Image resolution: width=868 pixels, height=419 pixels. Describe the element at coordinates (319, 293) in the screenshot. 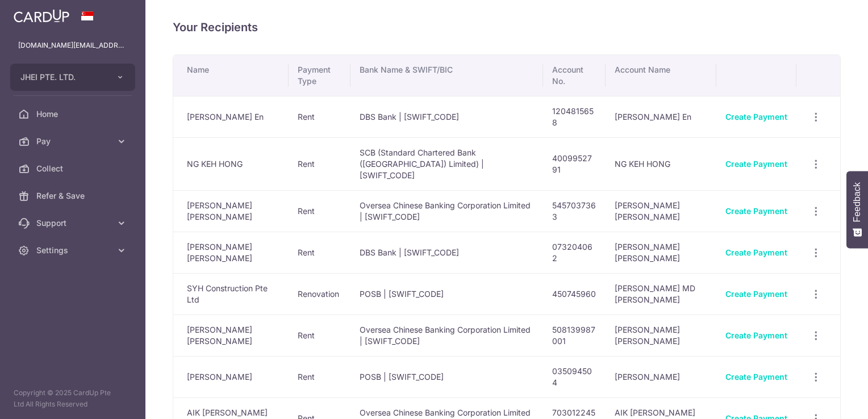

I see `td: Renovation` at that location.